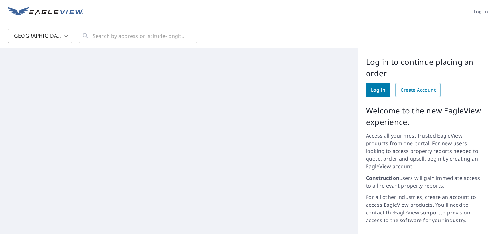 Image resolution: width=493 pixels, height=234 pixels. What do you see at coordinates (426, 117) in the screenshot?
I see `p: Welcome to the new EagleView experience.` at bounding box center [426, 117].